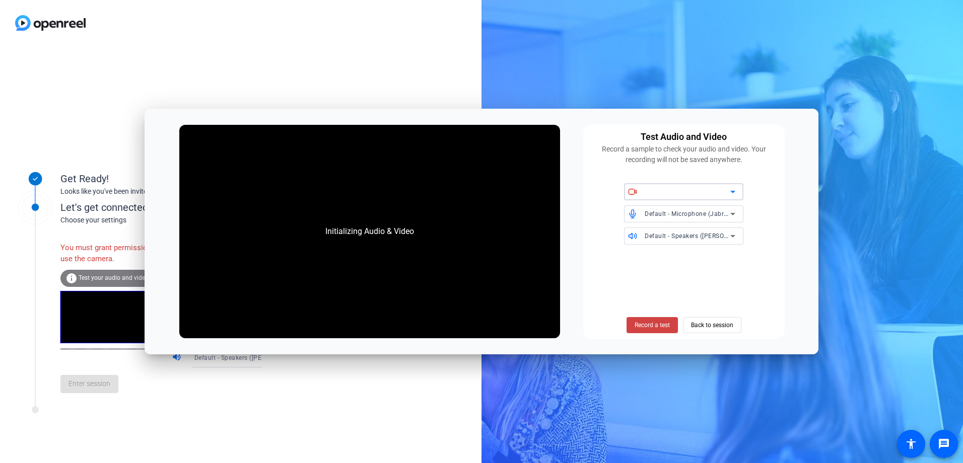 This screenshot has width=963, height=463. Describe the element at coordinates (113, 278) in the screenshot. I see `span: Test your audio and video` at that location.